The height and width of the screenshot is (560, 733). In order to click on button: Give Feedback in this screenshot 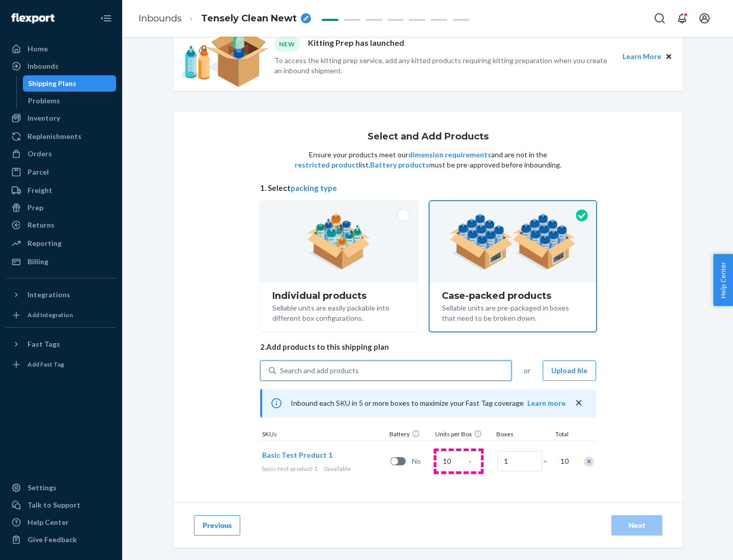, I will do `click(61, 539)`.